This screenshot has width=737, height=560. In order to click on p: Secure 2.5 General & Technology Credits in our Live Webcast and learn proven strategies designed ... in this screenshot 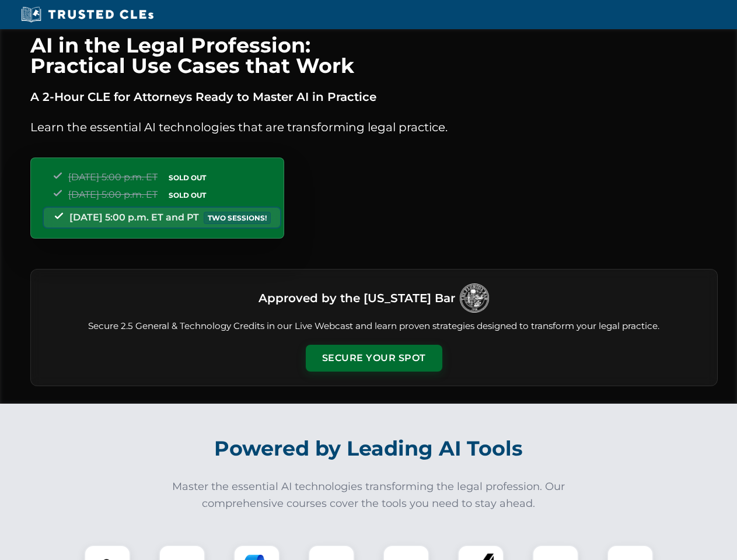, I will do `click(374, 326)`.